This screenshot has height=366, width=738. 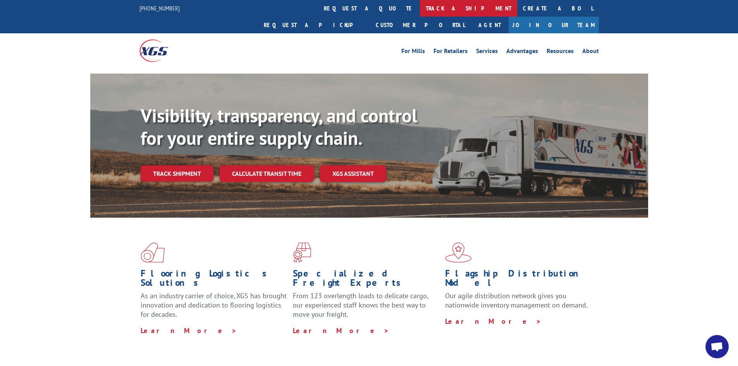 I want to click on a: About, so click(x=591, y=52).